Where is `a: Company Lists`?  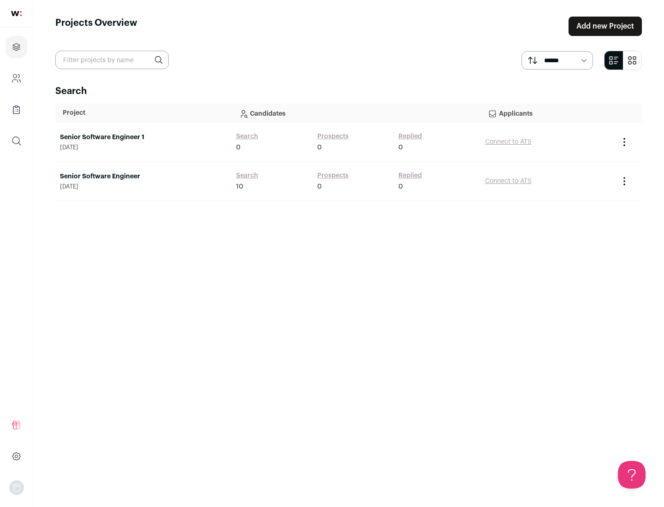
a: Company Lists is located at coordinates (16, 110).